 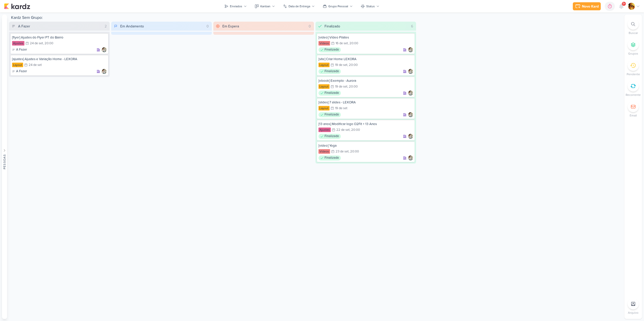 What do you see at coordinates (17, 6) in the screenshot?
I see `img: kardz.app` at bounding box center [17, 6].